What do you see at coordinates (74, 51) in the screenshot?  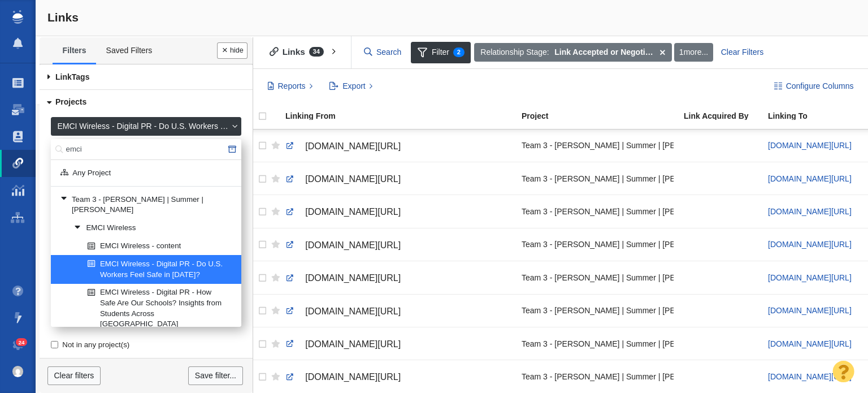 I see `a: Filters` at bounding box center [74, 51].